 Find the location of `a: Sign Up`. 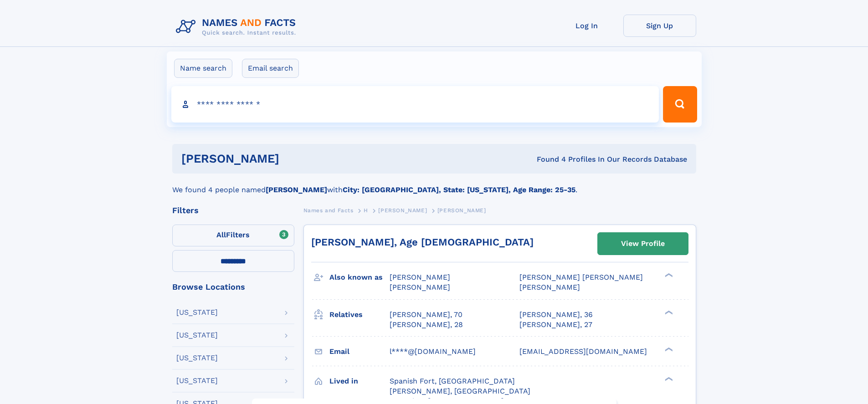

a: Sign Up is located at coordinates (660, 26).